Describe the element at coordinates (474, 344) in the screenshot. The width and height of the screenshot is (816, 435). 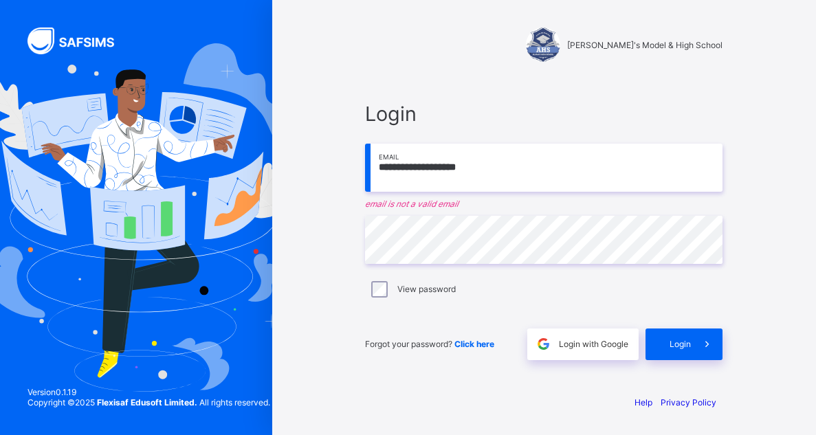
I see `span: Click here` at that location.